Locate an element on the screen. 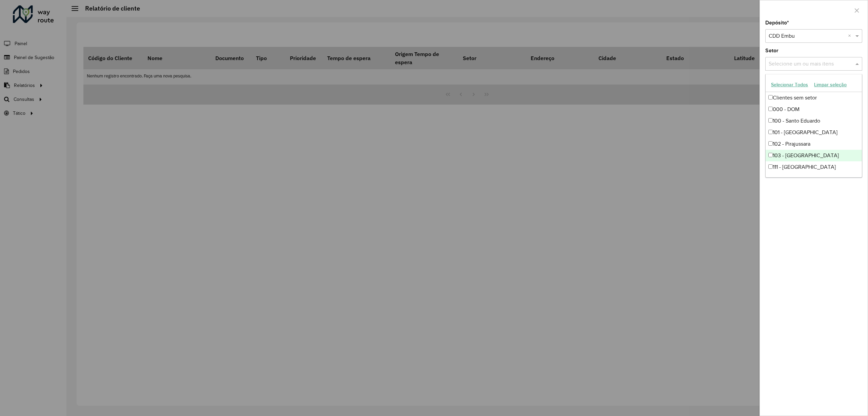 This screenshot has width=868, height=416. div: 123 - Rodovia Itapecirica is located at coordinates (813, 179).